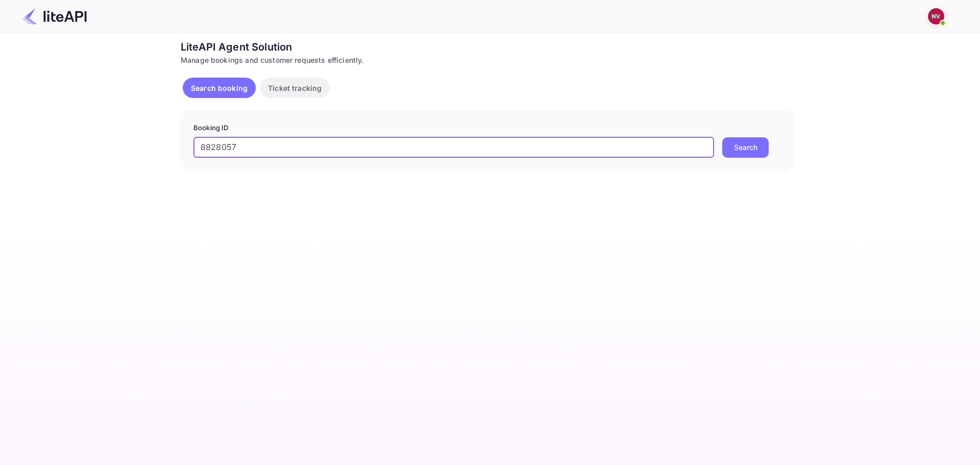 The height and width of the screenshot is (465, 980). Describe the element at coordinates (454, 147) in the screenshot. I see `input: Enter Booking ID (e.g., 63782194)` at that location.